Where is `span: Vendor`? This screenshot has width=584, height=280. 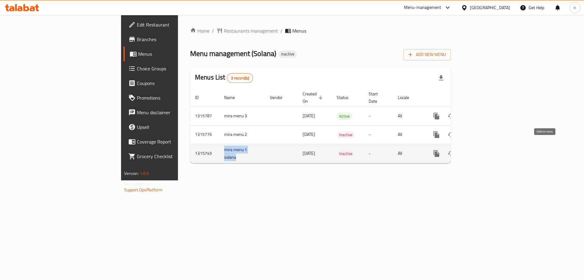 span: Vendor is located at coordinates (280, 97).